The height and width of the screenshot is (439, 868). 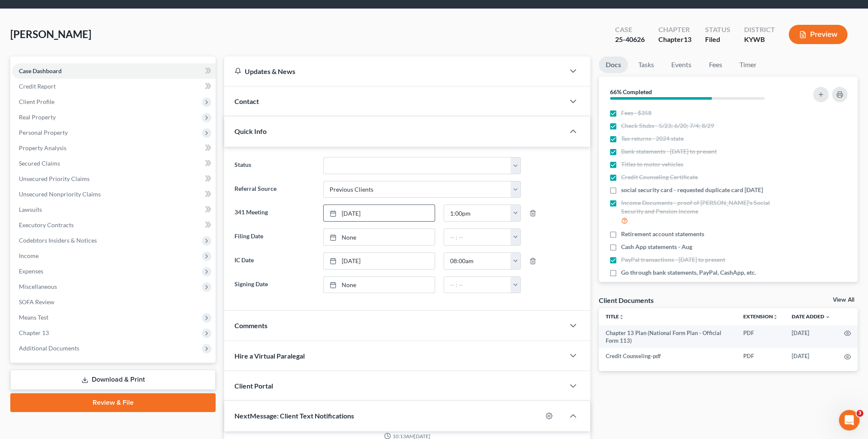 I want to click on span: Case Dashboard, so click(x=41, y=71).